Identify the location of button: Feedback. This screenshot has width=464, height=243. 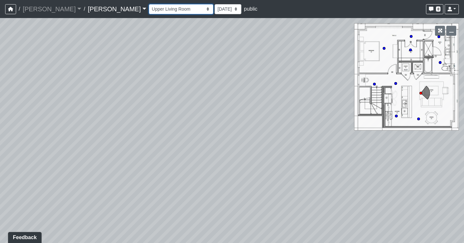
(20, 7).